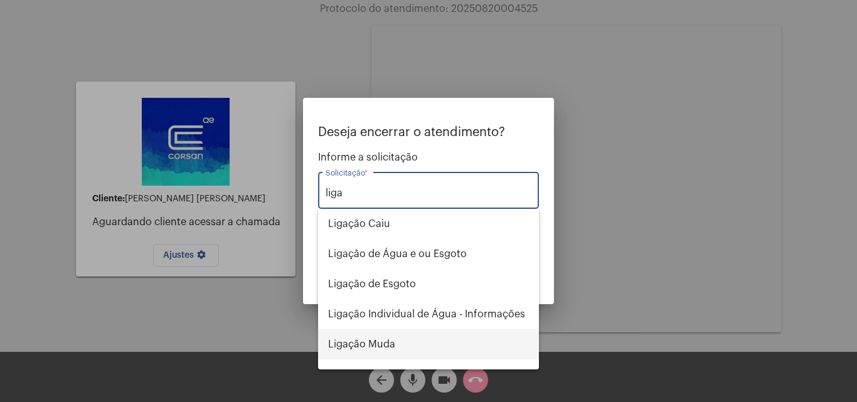 This screenshot has width=857, height=402. What do you see at coordinates (428, 224) in the screenshot?
I see `span: Ligação Caiu` at bounding box center [428, 224].